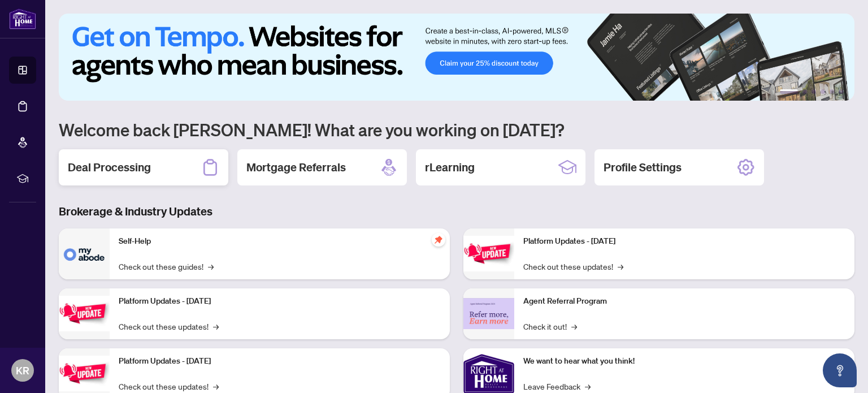 The height and width of the screenshot is (393, 868). I want to click on span: KR, so click(23, 370).